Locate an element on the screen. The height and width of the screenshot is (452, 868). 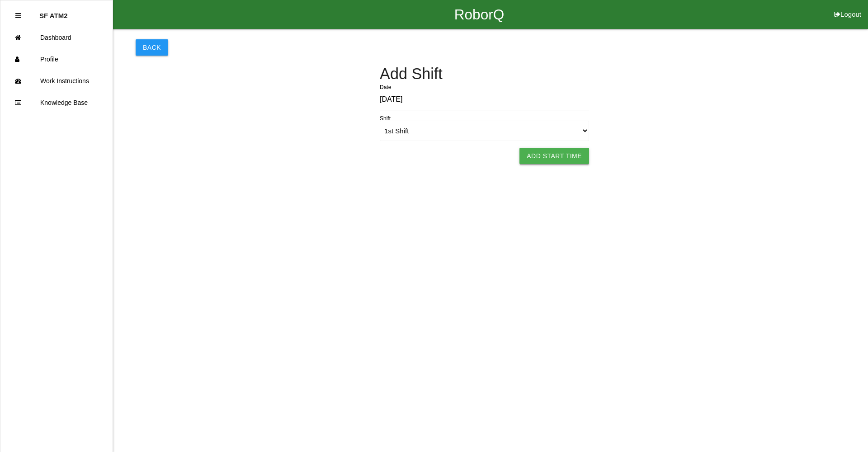
p: SF ATM2 is located at coordinates (53, 12).